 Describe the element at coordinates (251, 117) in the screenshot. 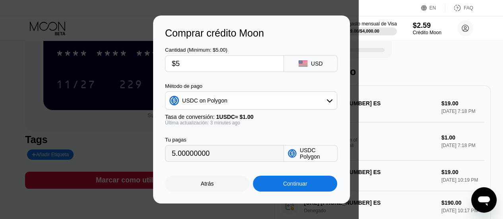

I see `div: Tasa de conversión:` at that location.